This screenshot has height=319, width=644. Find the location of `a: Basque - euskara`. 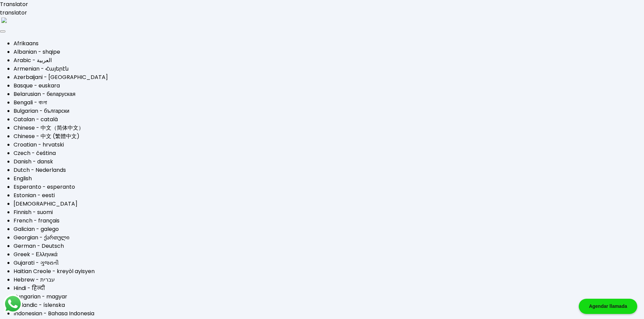

a: Basque - euskara is located at coordinates (37, 86).